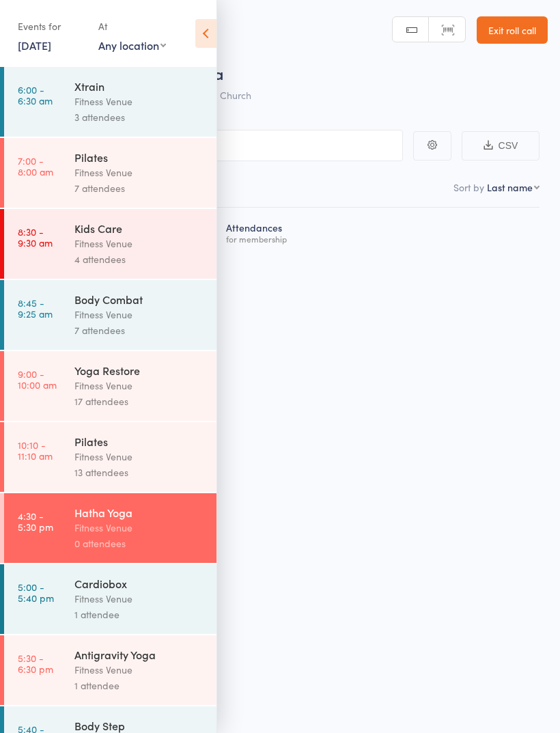 This screenshot has height=733, width=560. What do you see at coordinates (140, 583) in the screenshot?
I see `div: Cardiobox` at bounding box center [140, 583].